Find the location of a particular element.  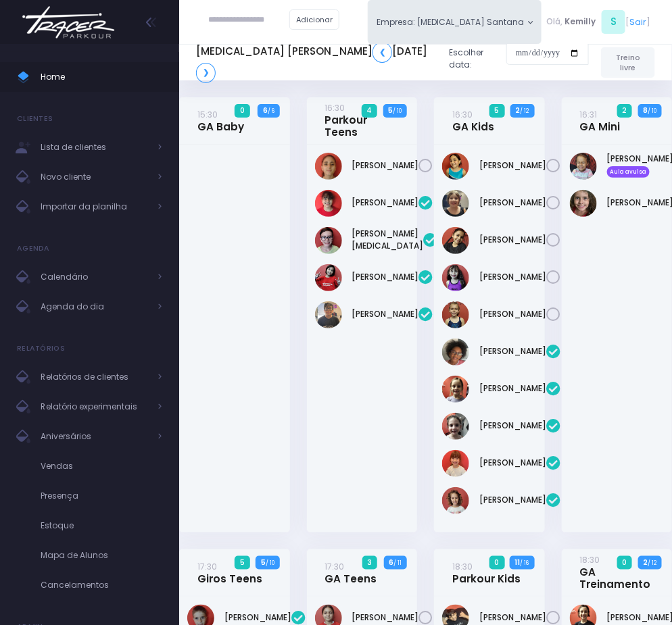

a: Treino livre is located at coordinates (628, 62).